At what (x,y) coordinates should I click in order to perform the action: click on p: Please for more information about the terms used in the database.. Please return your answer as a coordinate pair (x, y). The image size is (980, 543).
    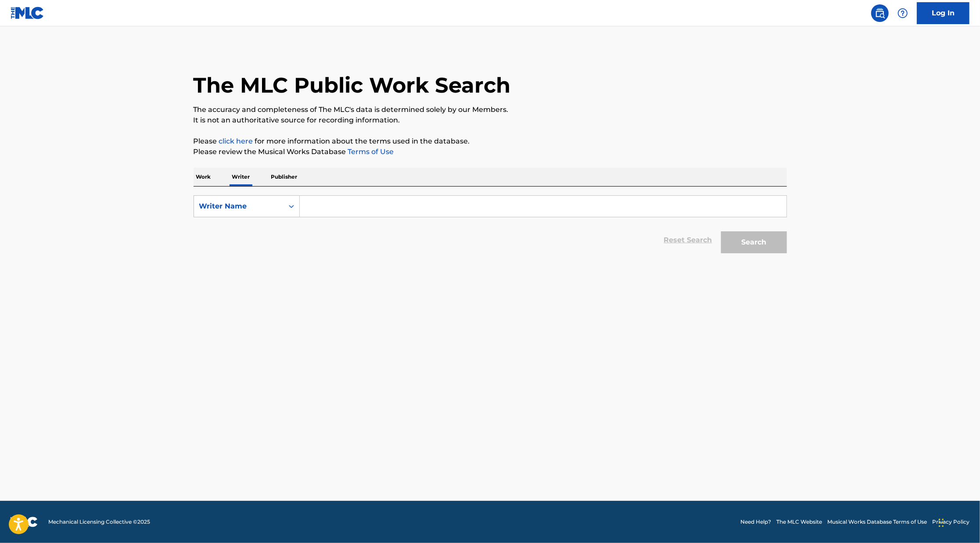
    Looking at the image, I should click on (490, 142).